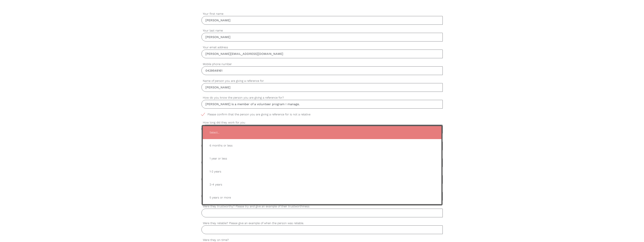 The height and width of the screenshot is (242, 644). I want to click on span: 1 year or less, so click(322, 159).